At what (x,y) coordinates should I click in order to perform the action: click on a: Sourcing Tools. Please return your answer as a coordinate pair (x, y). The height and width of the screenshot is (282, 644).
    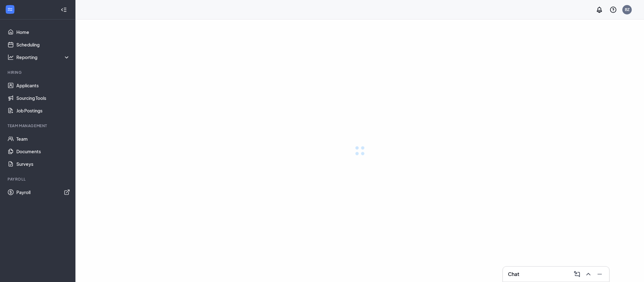
    Looking at the image, I should click on (43, 98).